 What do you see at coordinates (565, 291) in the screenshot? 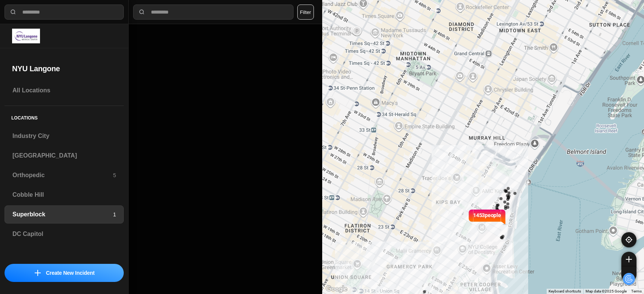
I see `button: Keyboard shortcuts` at bounding box center [565, 291].